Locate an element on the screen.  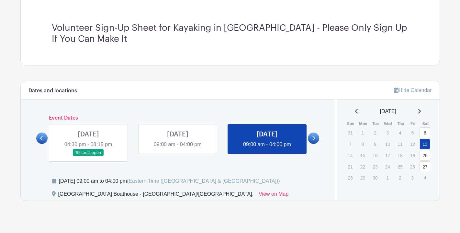
a: View on Map is located at coordinates (273, 195).